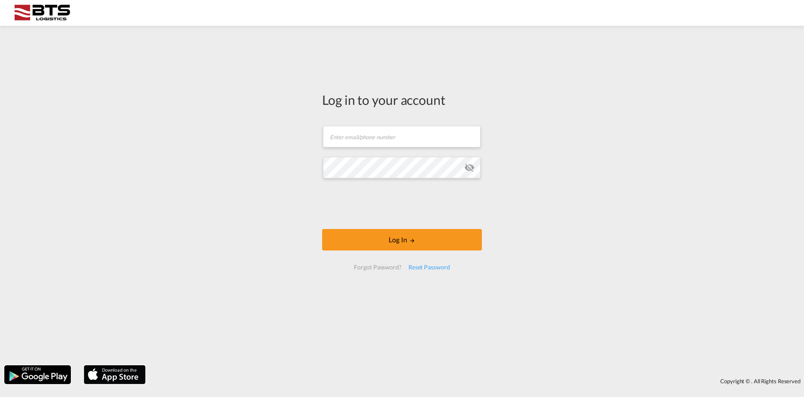 This screenshot has height=397, width=804. I want to click on md-icon: icon-eye-off, so click(469, 167).